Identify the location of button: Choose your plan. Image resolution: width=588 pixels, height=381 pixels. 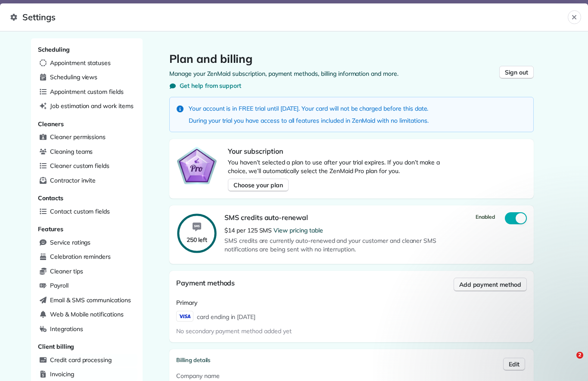
(258, 185).